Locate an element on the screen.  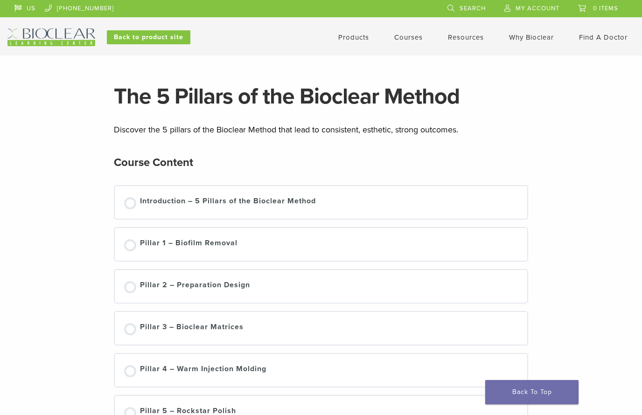
div: Pillar 2 – Preparation Design is located at coordinates (195, 287).